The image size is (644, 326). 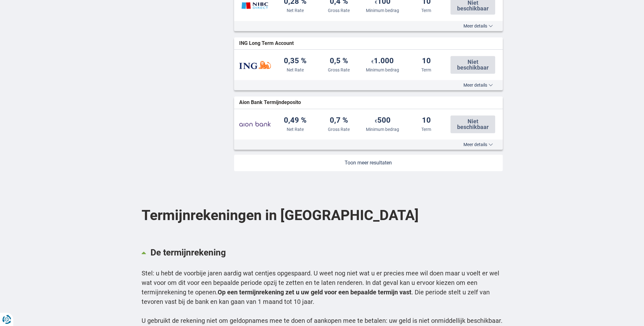 What do you see at coordinates (383, 121) in the screenshot?
I see `div: 500` at bounding box center [383, 121].